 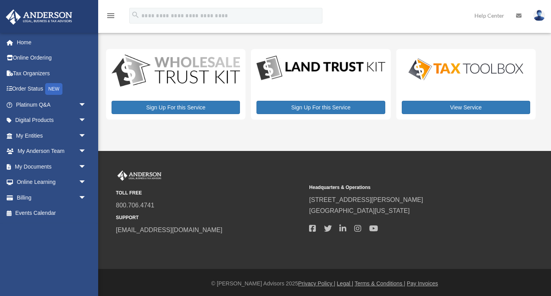 What do you see at coordinates (52, 73) in the screenshot?
I see `a: Tax Organizers` at bounding box center [52, 73].